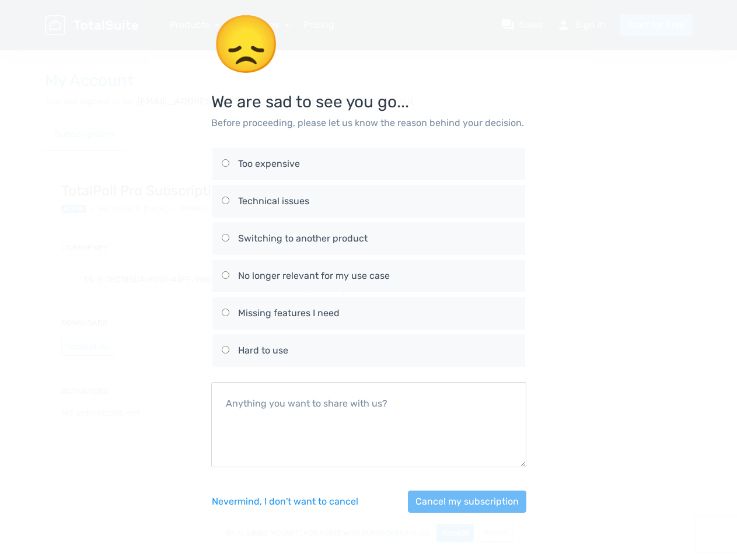 The image size is (737, 560). Describe the element at coordinates (225, 349) in the screenshot. I see `input: Hard to use Hard to use` at that location.